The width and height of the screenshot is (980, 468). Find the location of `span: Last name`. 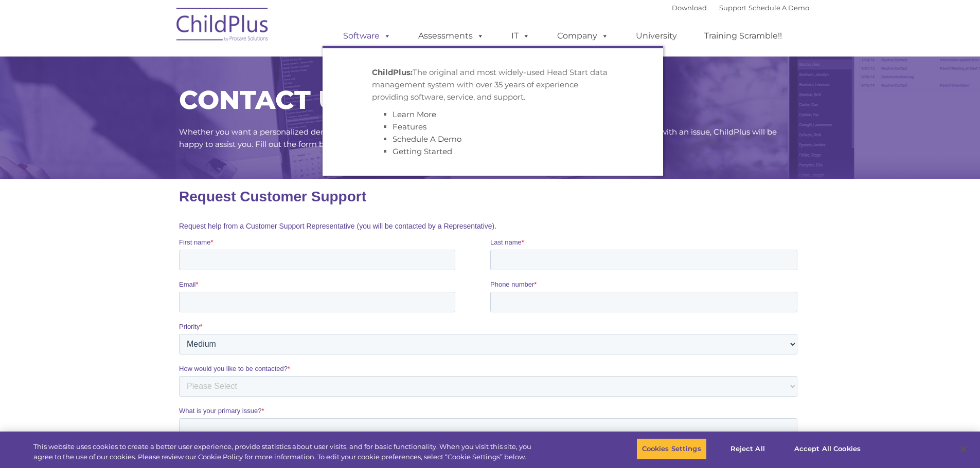

span: Last name is located at coordinates (327, 63).